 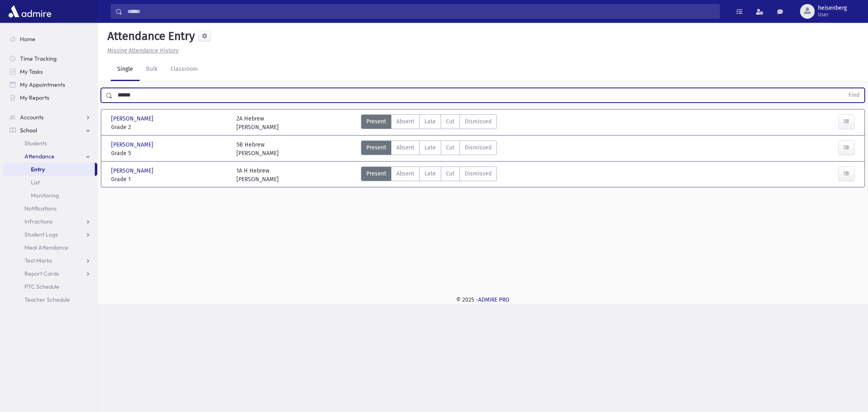 What do you see at coordinates (833, 8) in the screenshot?
I see `span: heisenberg` at bounding box center [833, 8].